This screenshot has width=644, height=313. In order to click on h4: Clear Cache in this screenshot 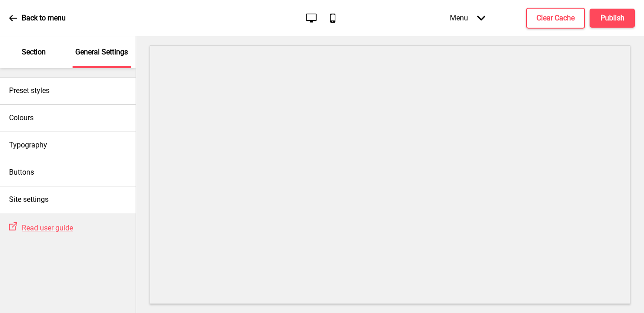, I will do `click(555, 18)`.